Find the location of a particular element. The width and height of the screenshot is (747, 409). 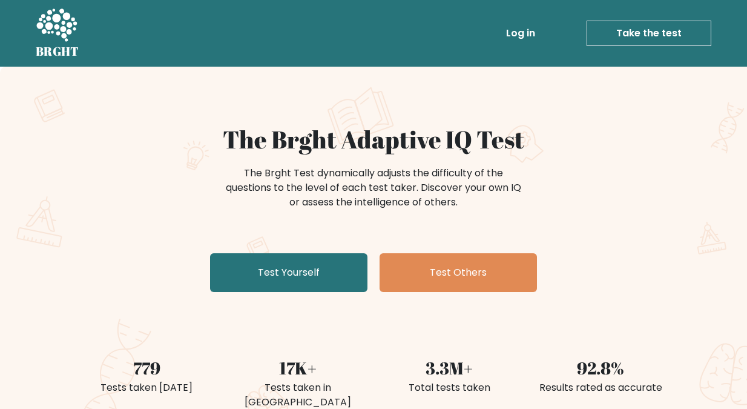

h5: BRGHT is located at coordinates (58, 51).